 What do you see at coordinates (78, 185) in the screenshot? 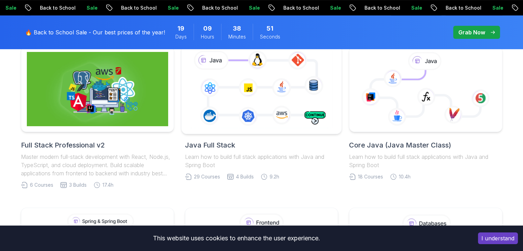
I see `span: 3 Builds` at bounding box center [78, 185].